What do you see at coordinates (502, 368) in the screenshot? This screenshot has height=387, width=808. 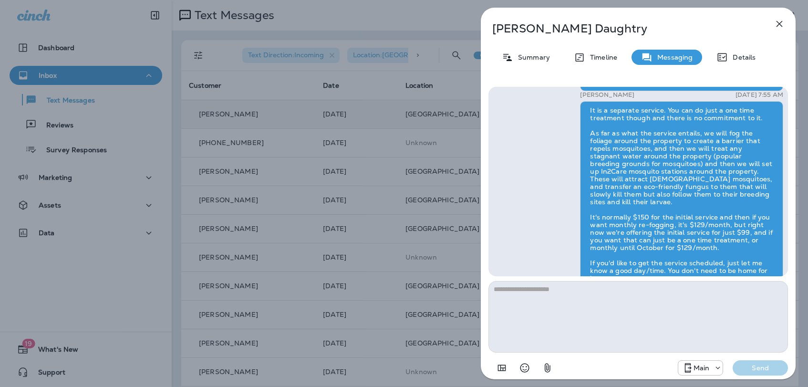 I see `button: Add in a premade template` at bounding box center [502, 368].